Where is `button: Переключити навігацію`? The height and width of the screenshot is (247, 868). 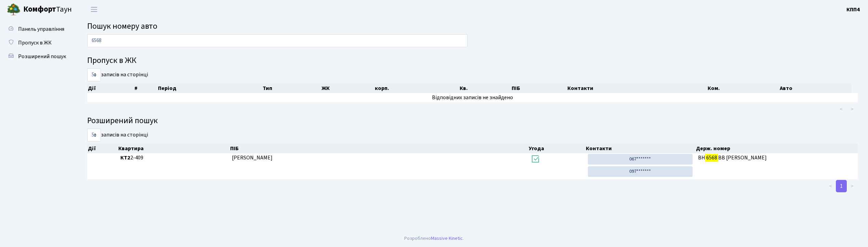
button: Переключити навігацію is located at coordinates (94, 9).